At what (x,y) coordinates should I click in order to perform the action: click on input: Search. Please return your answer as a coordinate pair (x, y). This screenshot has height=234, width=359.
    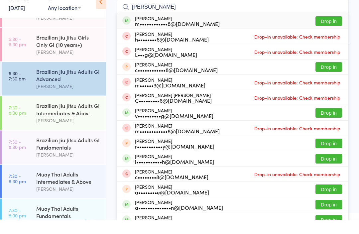
    Looking at the image, I should click on (233, 22).